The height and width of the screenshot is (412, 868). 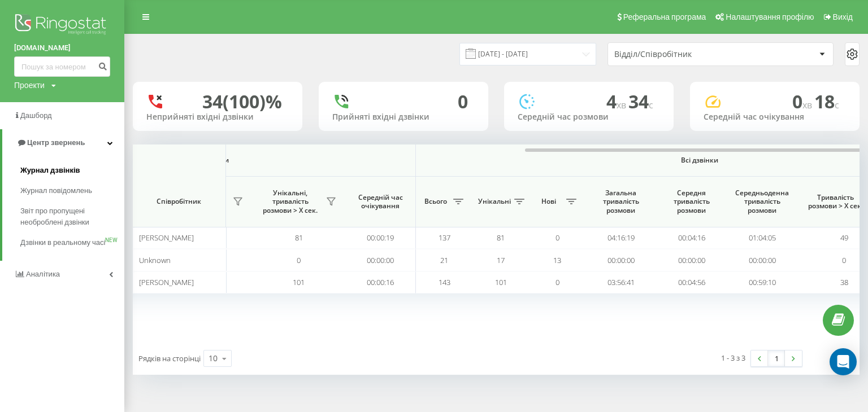 What do you see at coordinates (617, 101) in the screenshot?
I see `span: 4` at bounding box center [617, 101].